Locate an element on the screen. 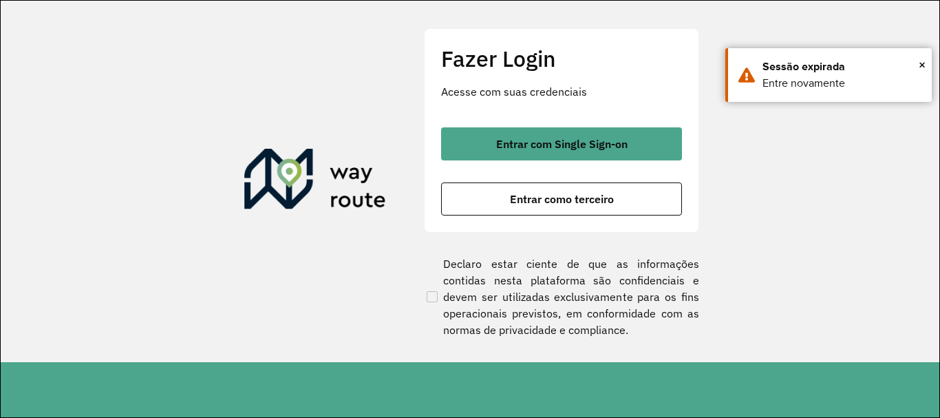  p: Acesse com suas credenciais is located at coordinates (561, 92).